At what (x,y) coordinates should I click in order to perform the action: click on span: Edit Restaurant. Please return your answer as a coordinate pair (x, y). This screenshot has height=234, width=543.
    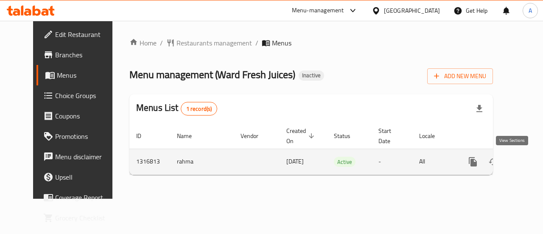
    Looking at the image, I should click on (86, 34).